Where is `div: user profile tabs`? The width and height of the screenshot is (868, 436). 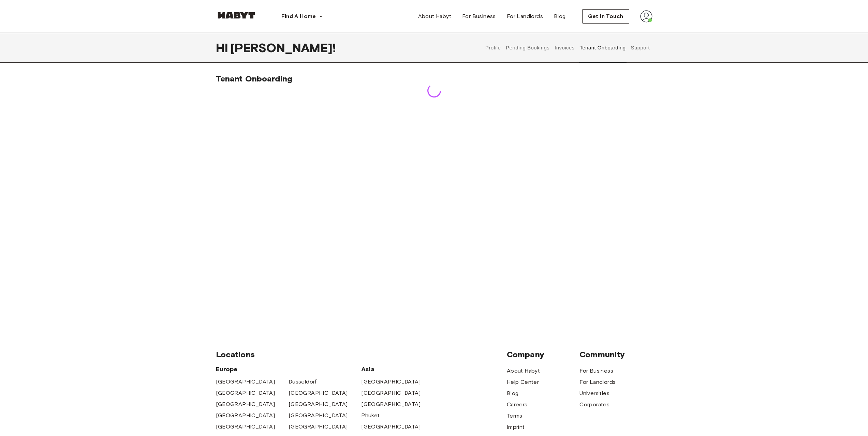
div: user profile tabs is located at coordinates (567, 47).